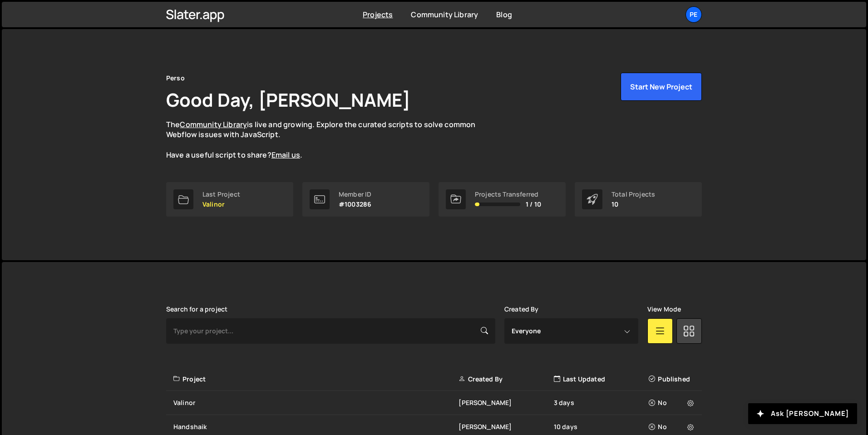  What do you see at coordinates (633, 205) in the screenshot?
I see `p: 10` at bounding box center [633, 205].